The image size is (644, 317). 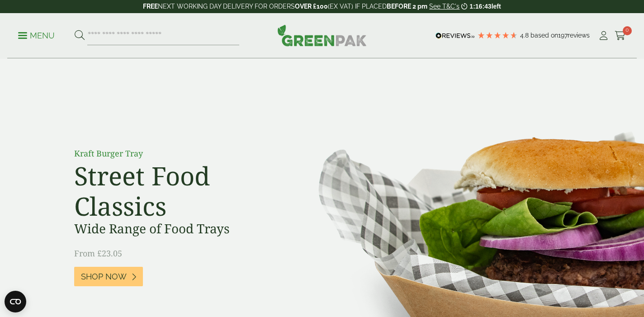 What do you see at coordinates (311, 6) in the screenshot?
I see `strong: OVER £100` at bounding box center [311, 6].